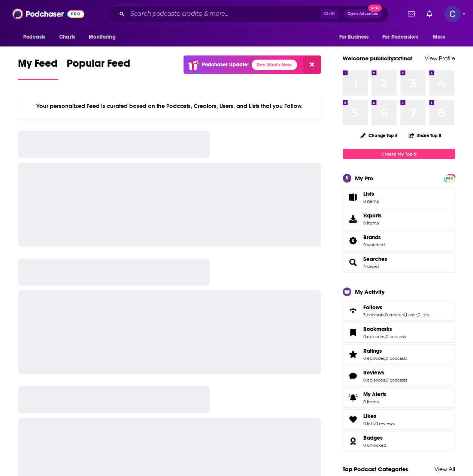 The image size is (473, 476). Describe the element at coordinates (449, 178) in the screenshot. I see `a: PRO` at that location.